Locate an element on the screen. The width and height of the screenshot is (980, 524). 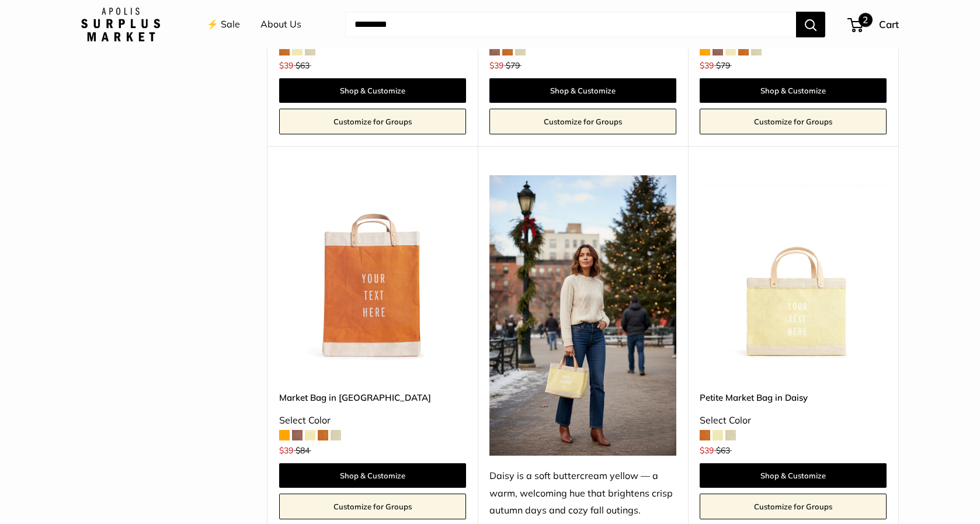
span: 2 is located at coordinates (866, 20).